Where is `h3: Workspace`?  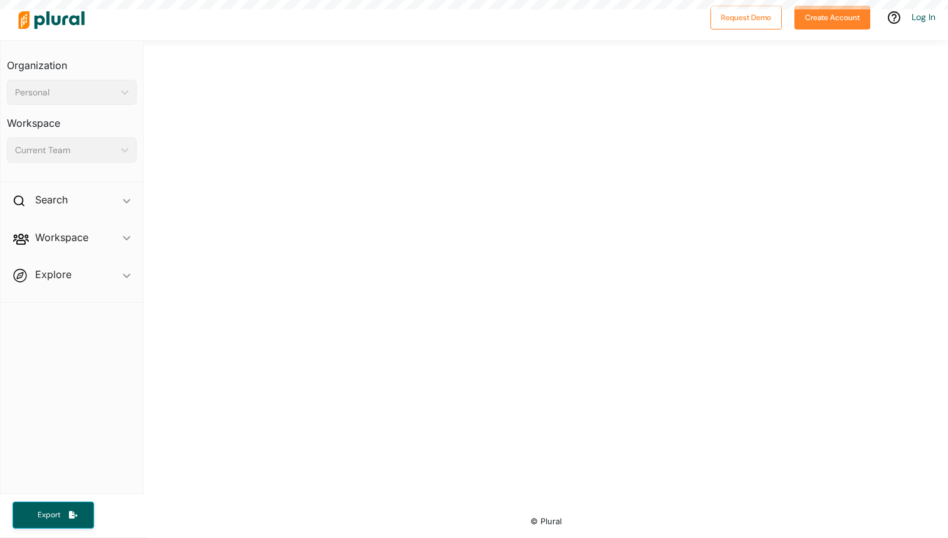 h3: Workspace is located at coordinates (72, 119).